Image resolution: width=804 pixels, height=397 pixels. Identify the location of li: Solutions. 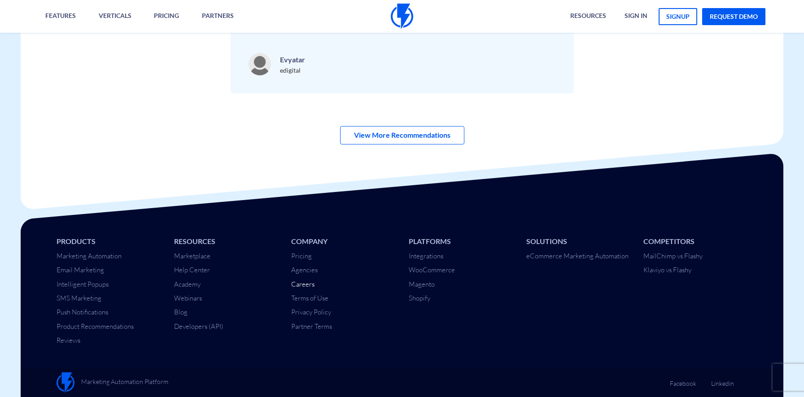
(578, 241).